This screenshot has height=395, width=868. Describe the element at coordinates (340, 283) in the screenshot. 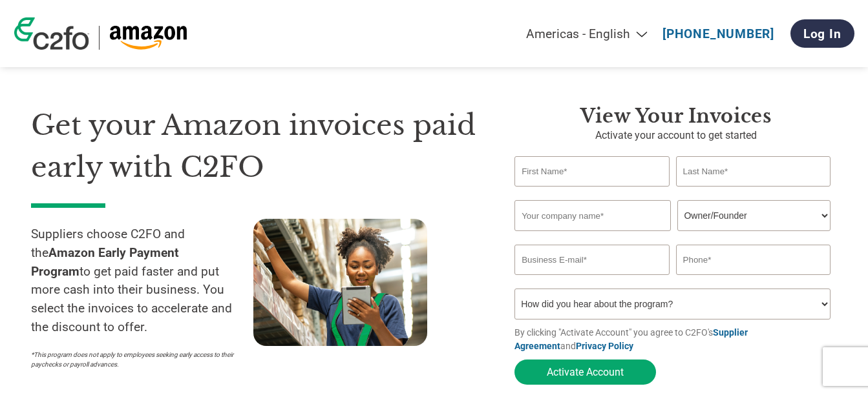

I see `img: supply chain worker` at that location.